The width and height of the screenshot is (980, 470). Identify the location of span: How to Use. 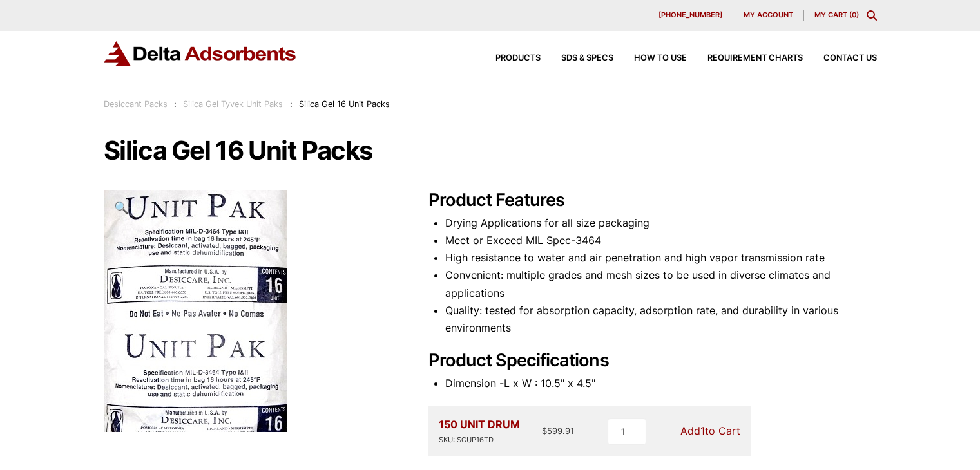
(661, 58).